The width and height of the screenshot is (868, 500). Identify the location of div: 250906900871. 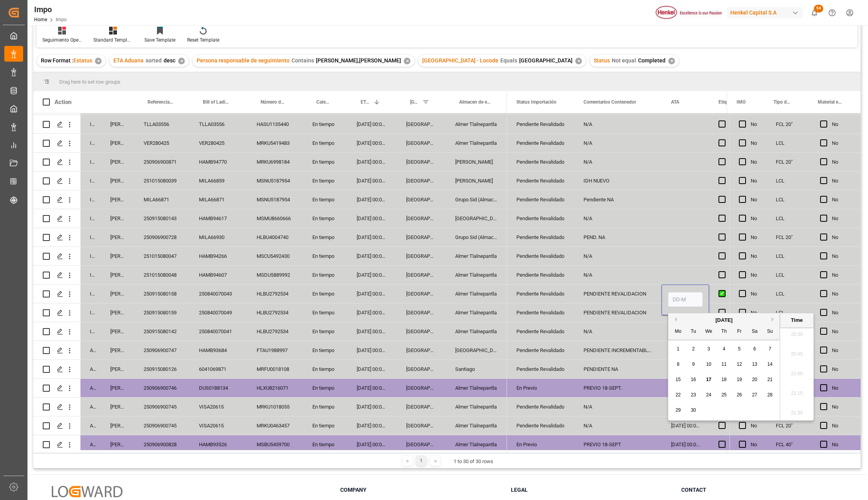
(162, 162).